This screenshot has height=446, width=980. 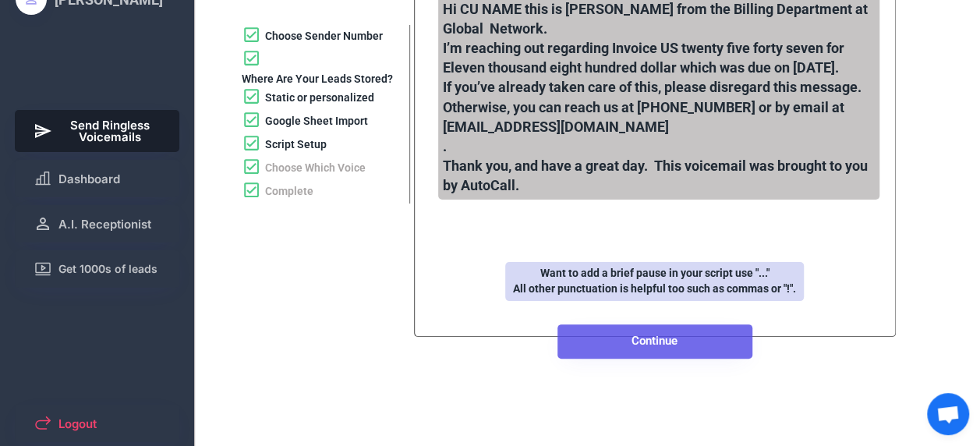 What do you see at coordinates (323, 36) in the screenshot?
I see `div: Choose Sender Number` at bounding box center [323, 36].